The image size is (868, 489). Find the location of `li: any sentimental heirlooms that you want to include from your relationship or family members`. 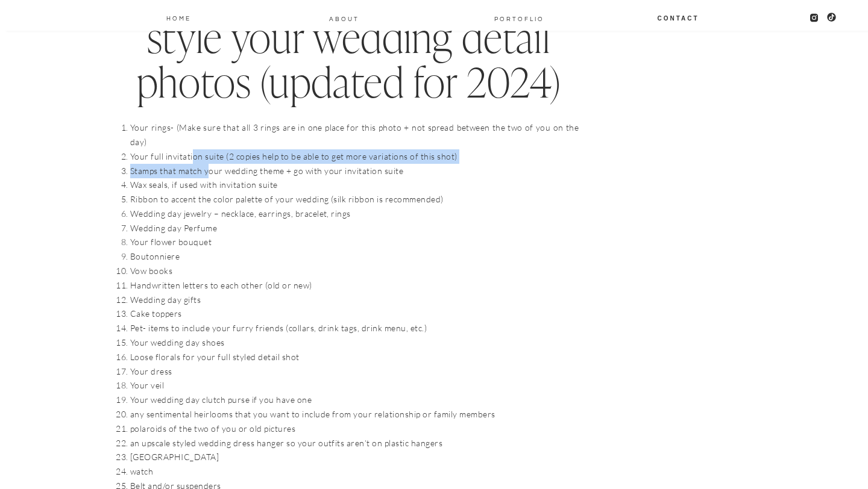

li: any sentimental heirlooms that you want to include from your relationship or family members is located at coordinates (355, 415).